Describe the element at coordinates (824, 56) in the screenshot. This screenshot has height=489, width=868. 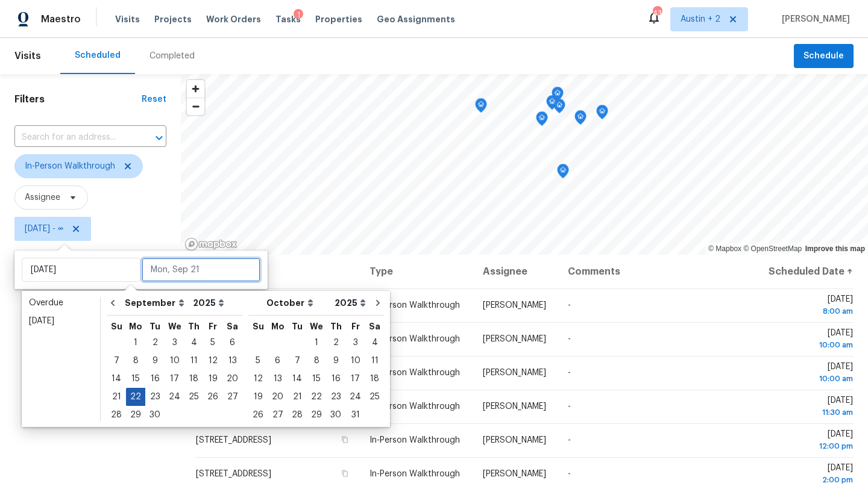
I see `button: Schedule` at that location.